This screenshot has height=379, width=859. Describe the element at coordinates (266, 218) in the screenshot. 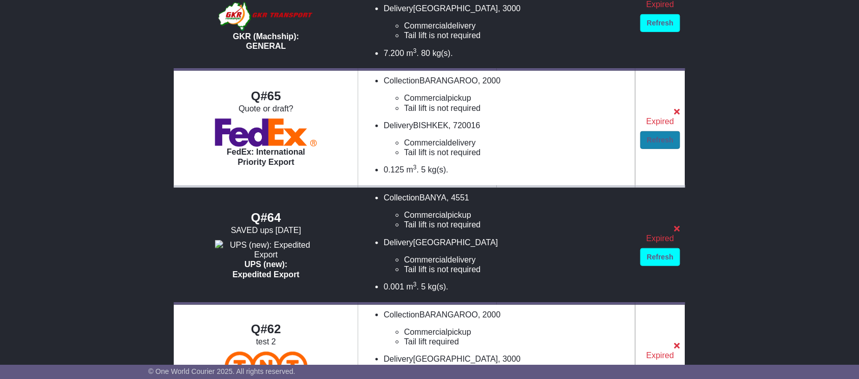

I see `div: Q#64` at that location.